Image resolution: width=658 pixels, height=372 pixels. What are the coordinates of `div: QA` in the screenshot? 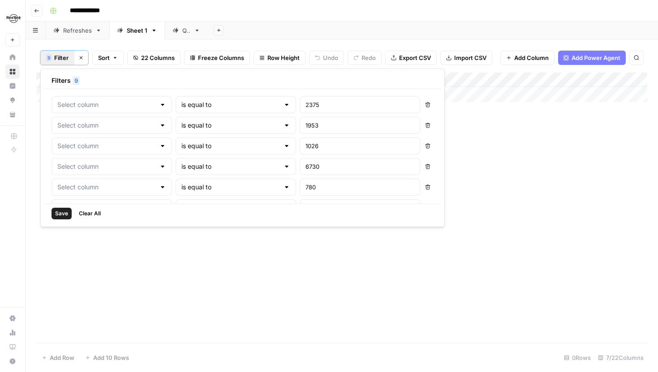 It's located at (186, 30).